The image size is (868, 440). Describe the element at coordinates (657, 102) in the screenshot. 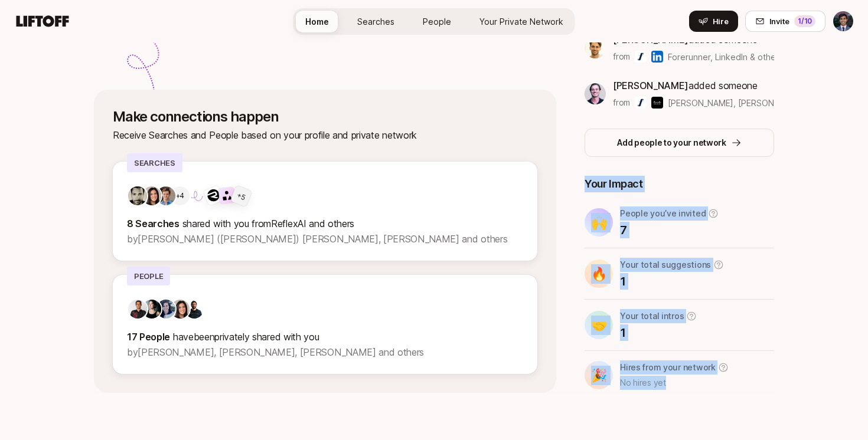

I see `img: Naavik` at that location.